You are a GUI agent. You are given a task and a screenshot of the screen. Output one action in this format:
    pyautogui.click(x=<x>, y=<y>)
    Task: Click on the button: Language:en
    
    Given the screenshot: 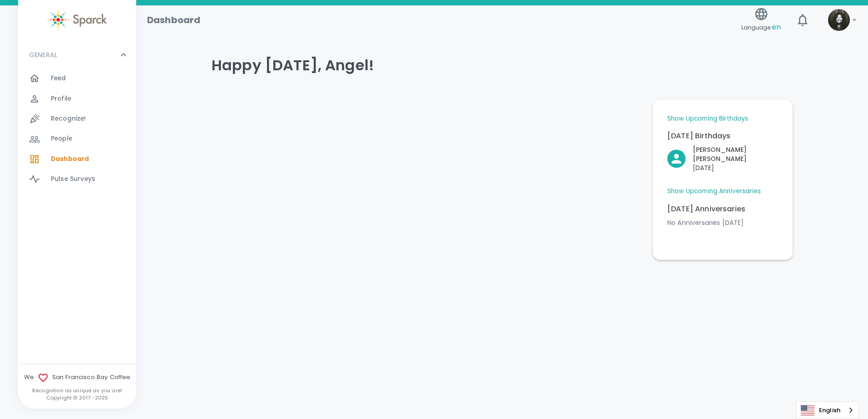 What is the action you would take?
    pyautogui.click(x=761, y=20)
    